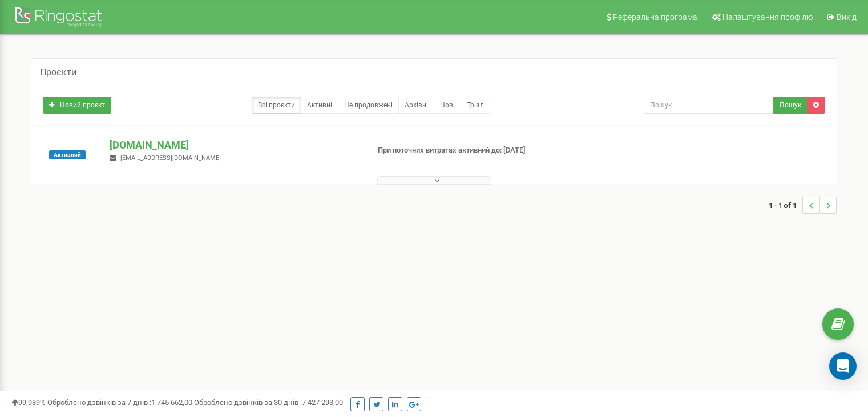 This screenshot has width=868, height=417. Describe the element at coordinates (276, 105) in the screenshot. I see `a: Всі проєкти` at that location.